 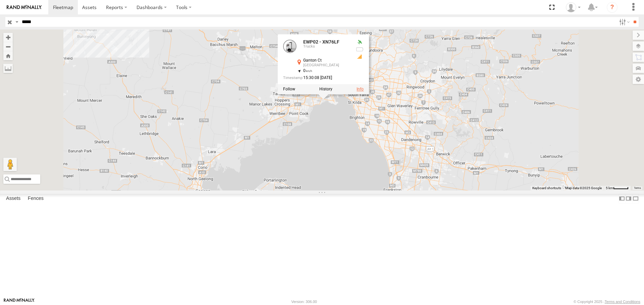 What do you see at coordinates (8, 69) in the screenshot?
I see `label: Measure` at bounding box center [8, 69].